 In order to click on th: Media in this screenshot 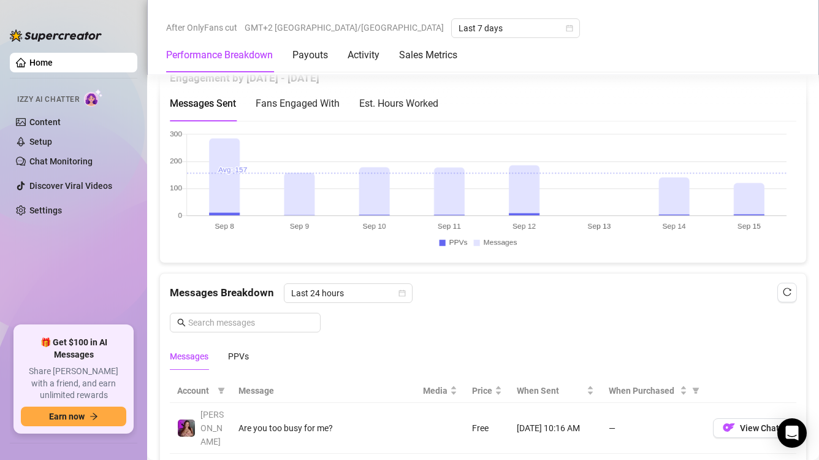, I will do `click(440, 390)`.